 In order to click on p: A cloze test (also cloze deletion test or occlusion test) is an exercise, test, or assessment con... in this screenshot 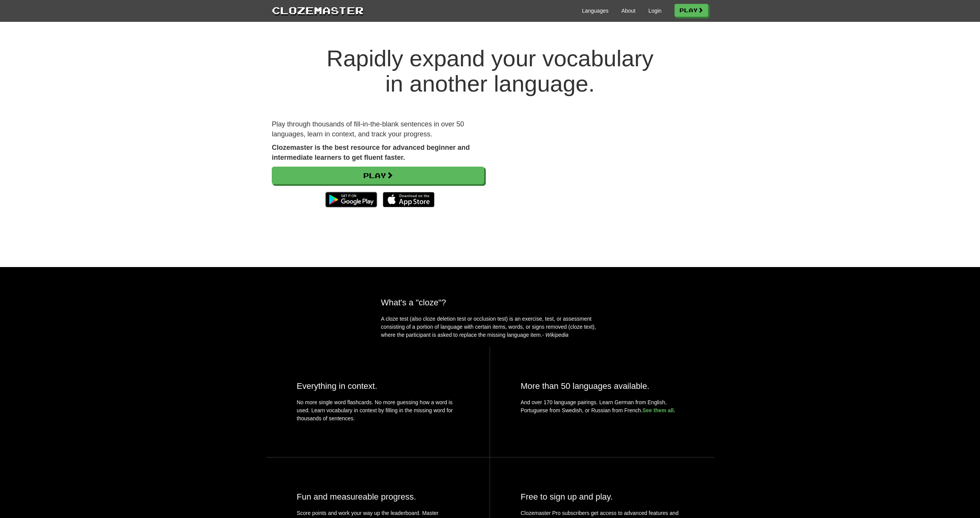, I will do `click(490, 327)`.